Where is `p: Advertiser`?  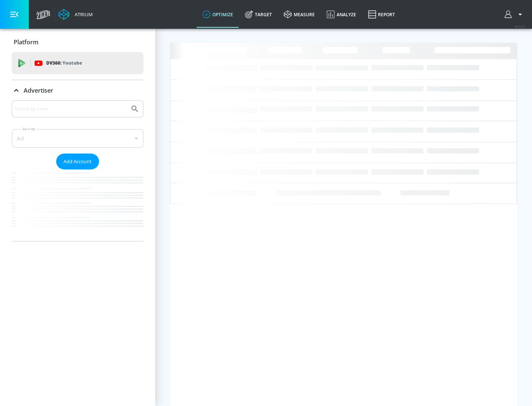
p: Advertiser is located at coordinates (38, 91).